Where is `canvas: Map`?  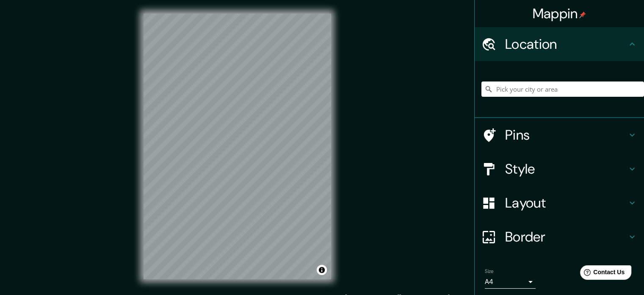
canvas: Map is located at coordinates (237, 146).